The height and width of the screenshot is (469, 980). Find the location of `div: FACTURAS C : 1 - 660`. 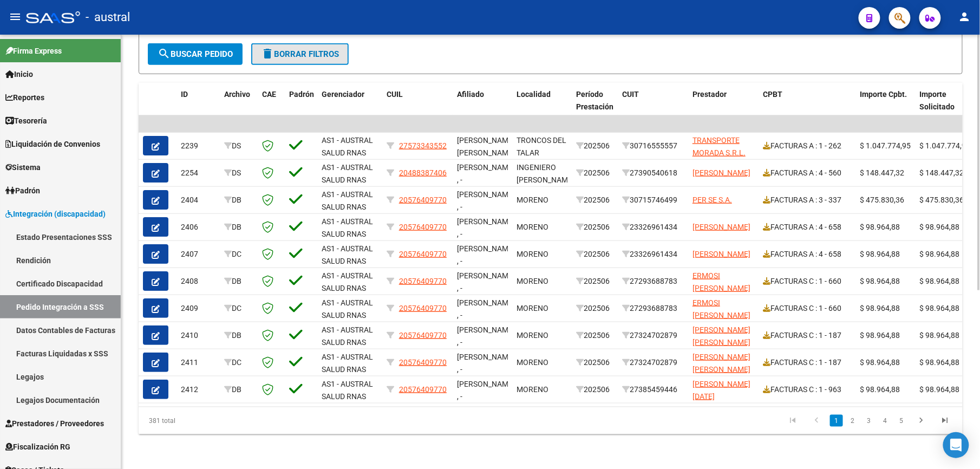

div: FACTURAS C : 1 - 660 is located at coordinates (807, 281).